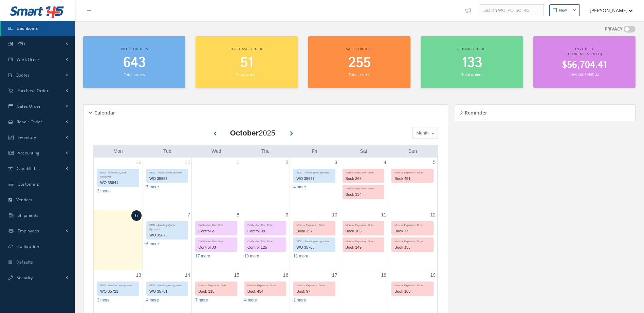 This screenshot has height=313, width=644. Describe the element at coordinates (265, 291) in the screenshot. I see `div: Book 434` at that location.